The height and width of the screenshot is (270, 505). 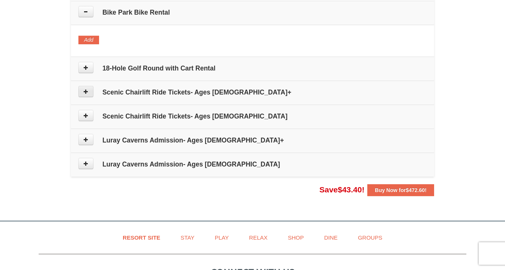 What do you see at coordinates (258, 238) in the screenshot?
I see `a: Relax` at bounding box center [258, 238].